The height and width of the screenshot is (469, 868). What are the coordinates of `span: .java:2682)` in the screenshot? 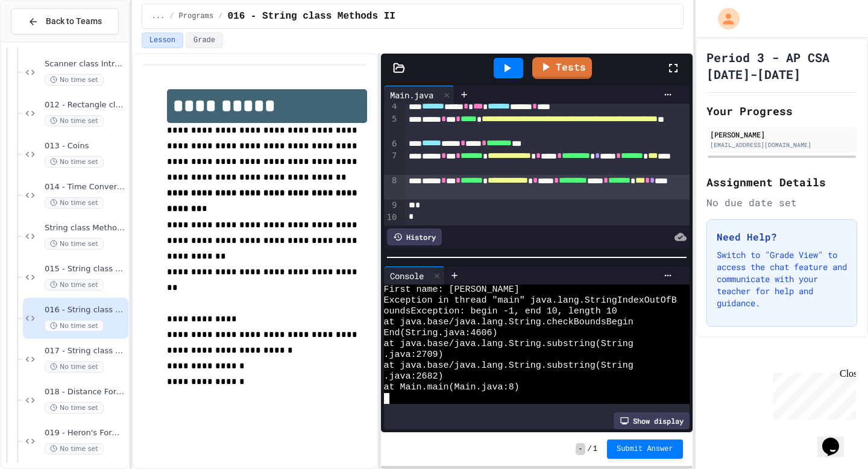 It's located at (413, 377).